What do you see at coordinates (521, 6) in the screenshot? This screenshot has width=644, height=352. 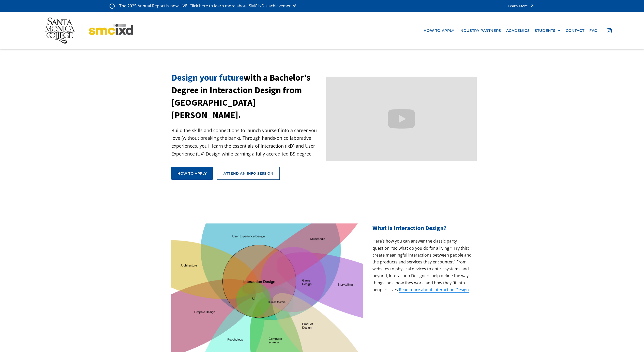 I see `a: Learn More` at bounding box center [521, 6].